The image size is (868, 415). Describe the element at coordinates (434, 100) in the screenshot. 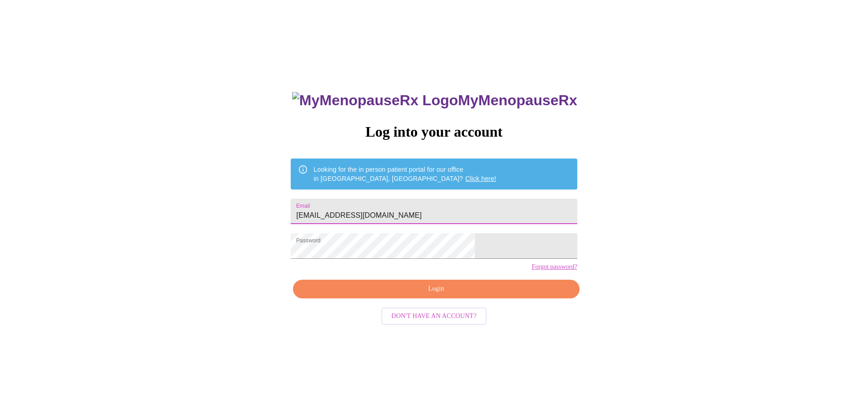

I see `h3: MyMenopauseRx` at that location.